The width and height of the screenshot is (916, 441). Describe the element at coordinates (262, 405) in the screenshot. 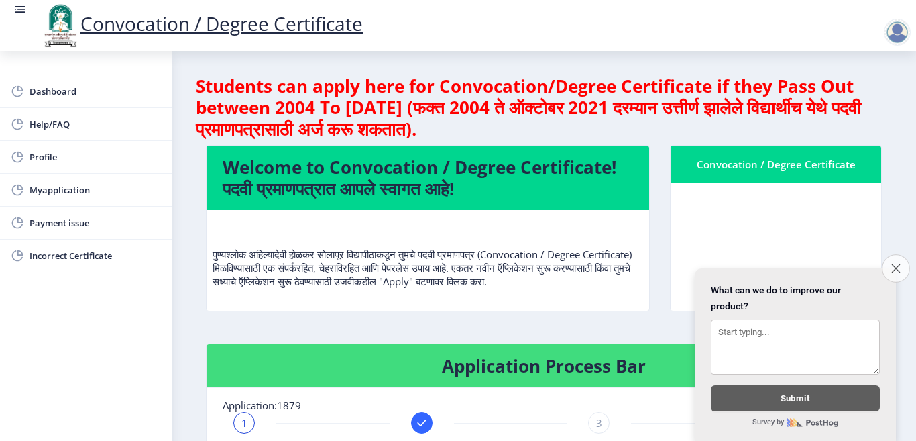

I see `span: Application:1879` at that location.